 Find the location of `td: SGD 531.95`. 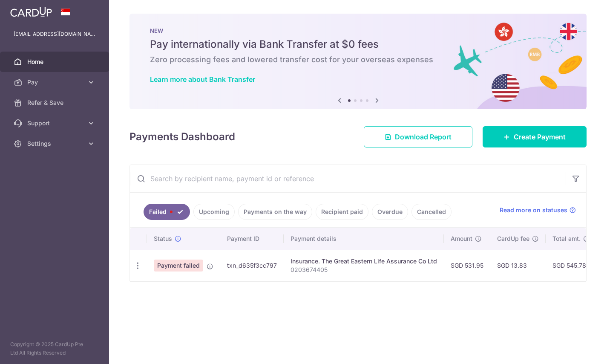

td: SGD 531.95 is located at coordinates (467, 265).